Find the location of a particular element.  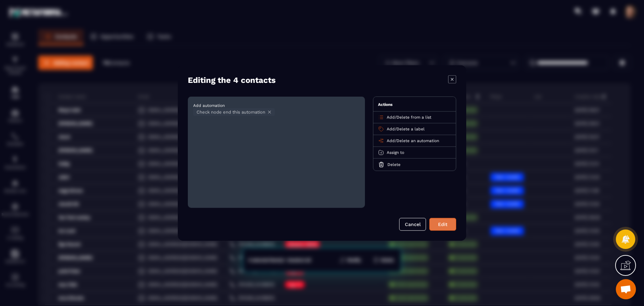

span: Delete from a list is located at coordinates (414, 118).